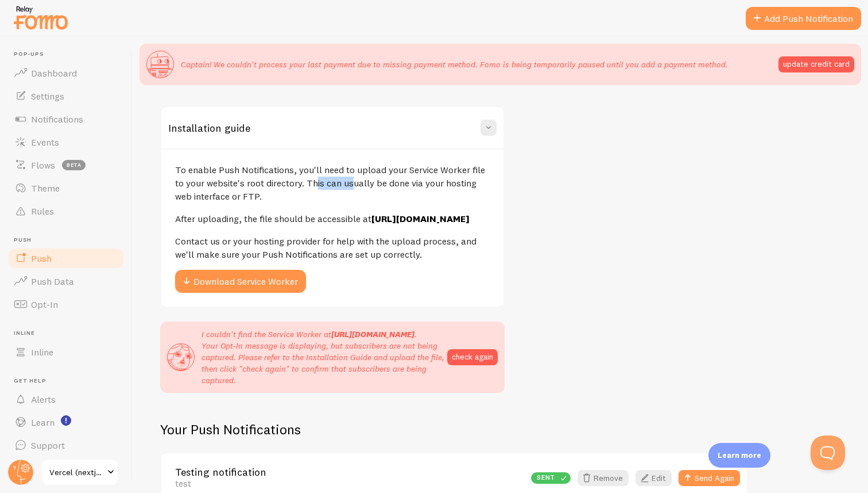 The width and height of the screenshot is (868, 493). What do you see at coordinates (454, 64) in the screenshot?
I see `p: Captain! We couldn't process your last payment due to missing payment method. Fomo is being tempo...` at bounding box center [454, 64].